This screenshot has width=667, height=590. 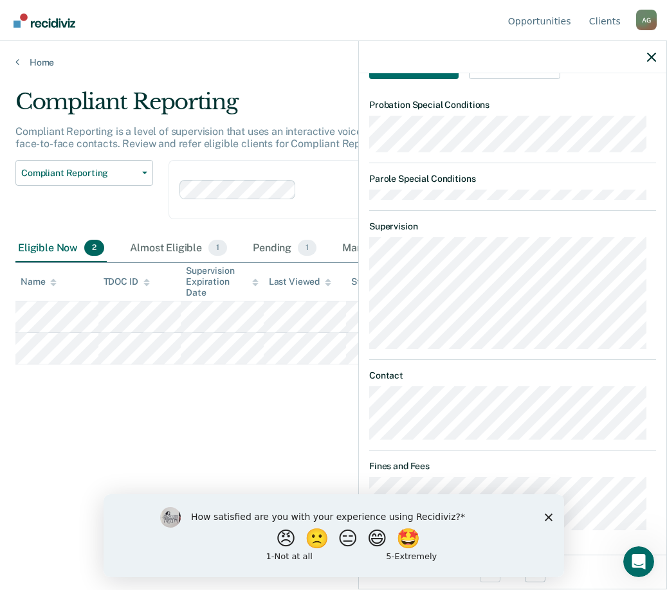 I want to click on div: Marked Ineligible, so click(x=397, y=249).